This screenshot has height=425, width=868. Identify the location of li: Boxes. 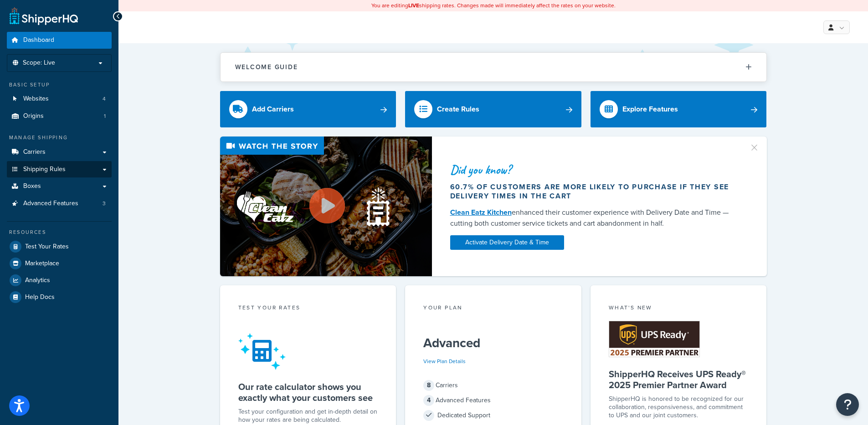
(59, 186).